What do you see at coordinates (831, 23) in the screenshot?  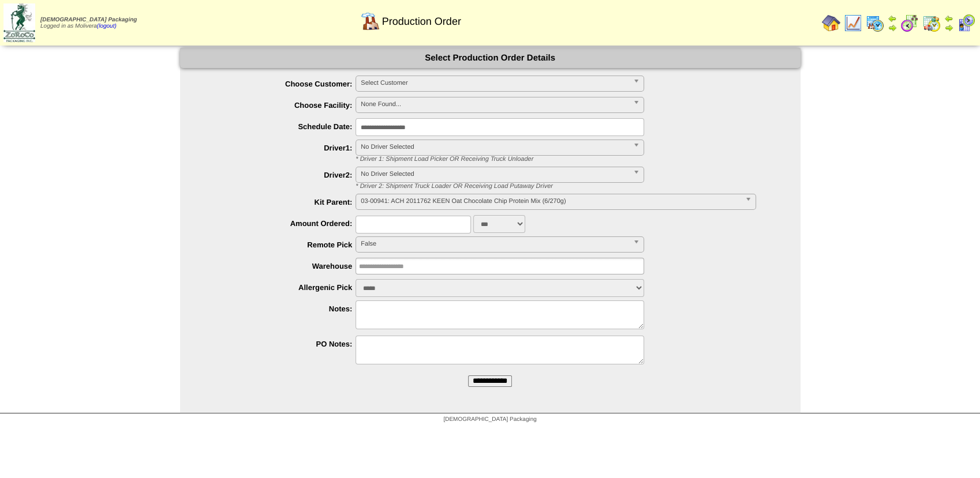 I see `img: home.gif` at bounding box center [831, 23].